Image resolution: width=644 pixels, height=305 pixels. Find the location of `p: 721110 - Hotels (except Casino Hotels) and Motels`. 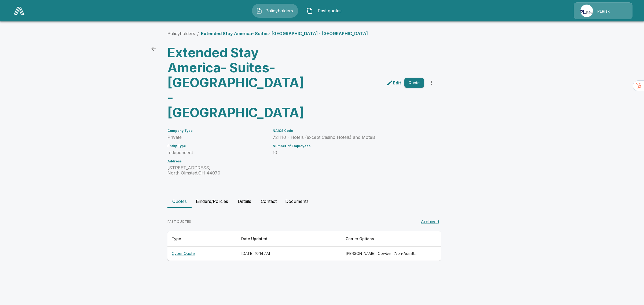

p: 721110 - Hotels (except Casino Hotels) and Motels is located at coordinates (348, 137).